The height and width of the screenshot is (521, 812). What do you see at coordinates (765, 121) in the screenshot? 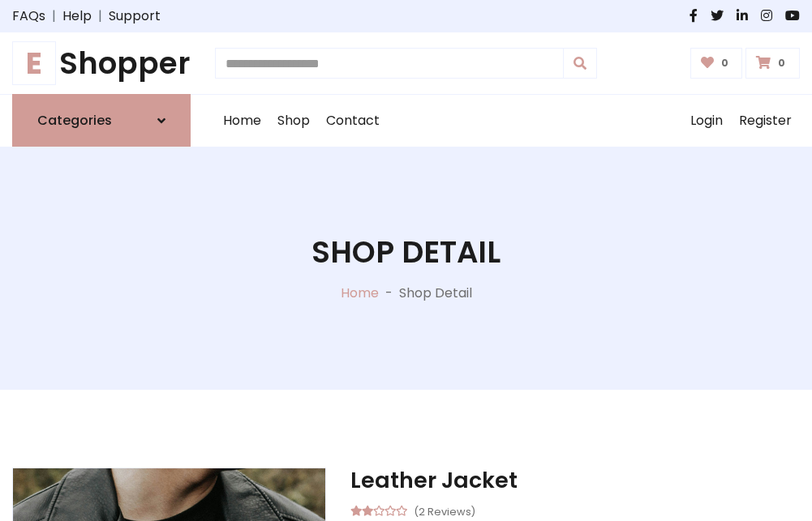
I see `a: Register` at bounding box center [765, 121].